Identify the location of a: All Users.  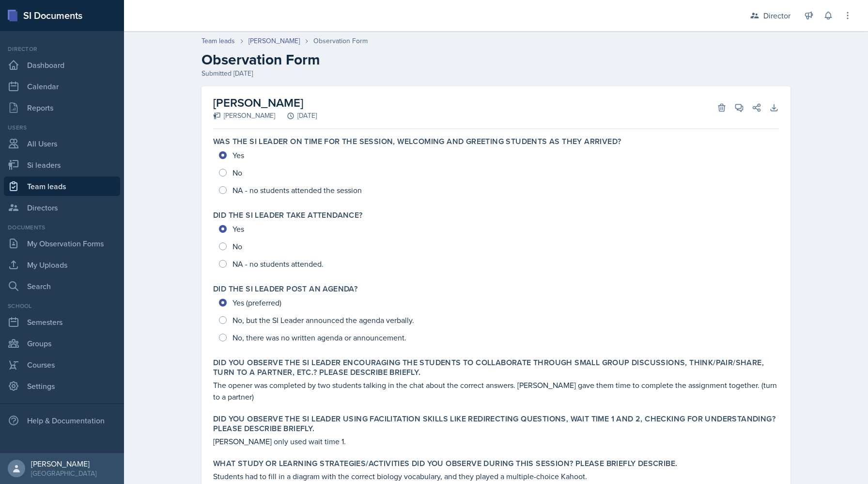
(62, 144).